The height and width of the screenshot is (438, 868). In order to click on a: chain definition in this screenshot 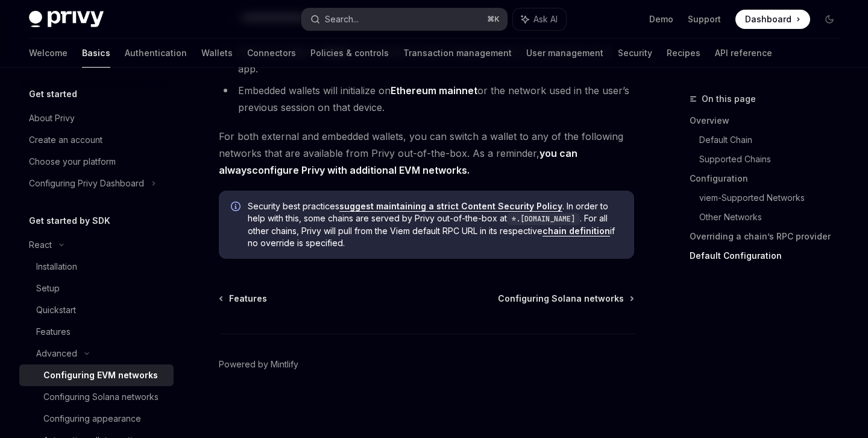, I will do `click(576, 231)`.